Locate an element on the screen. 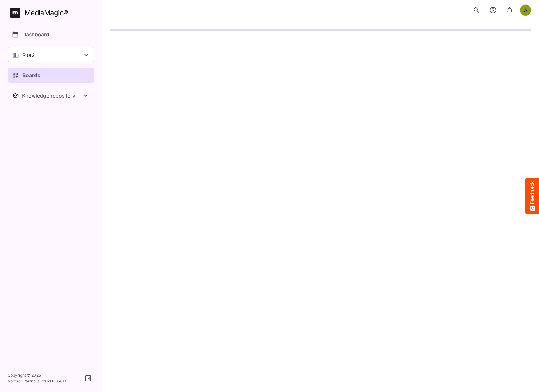 This screenshot has width=539, height=392. a: Dashboard is located at coordinates (51, 34).